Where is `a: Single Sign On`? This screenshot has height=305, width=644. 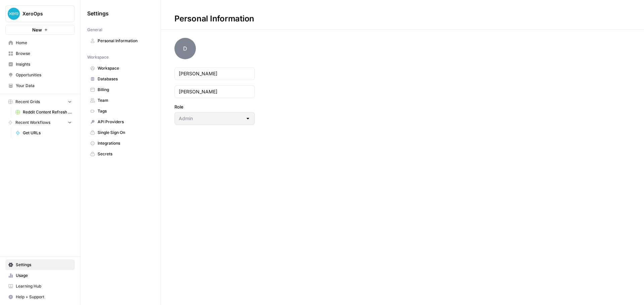
a: Single Sign On is located at coordinates (120, 132).